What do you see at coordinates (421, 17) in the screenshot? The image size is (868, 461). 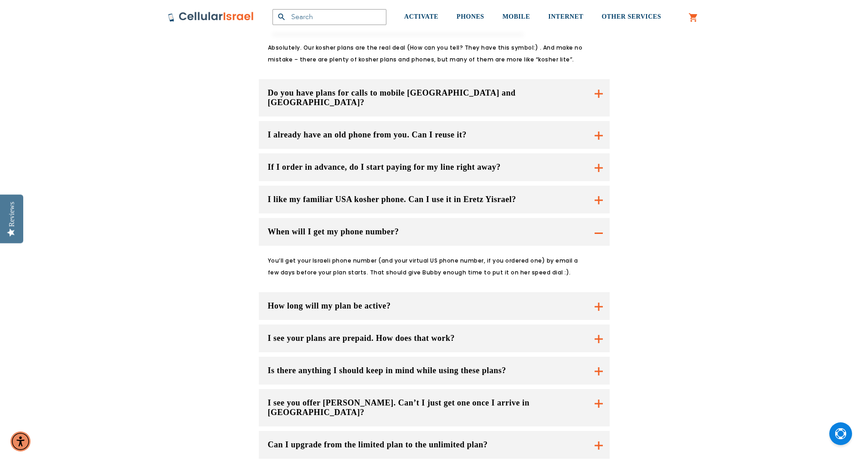 I see `span: ACTIVATE` at bounding box center [421, 17].